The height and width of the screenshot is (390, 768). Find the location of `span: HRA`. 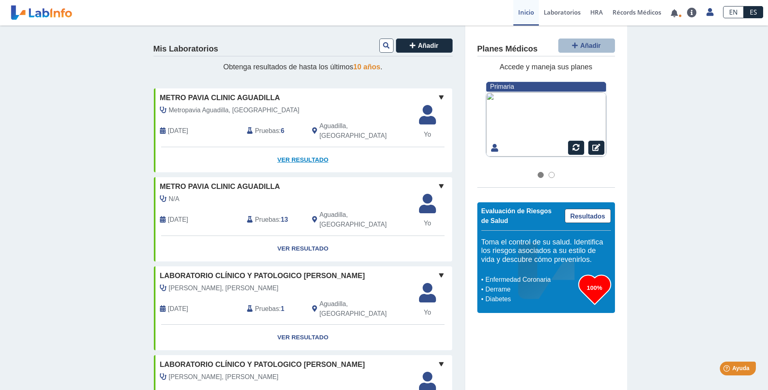

span: HRA is located at coordinates (597, 12).